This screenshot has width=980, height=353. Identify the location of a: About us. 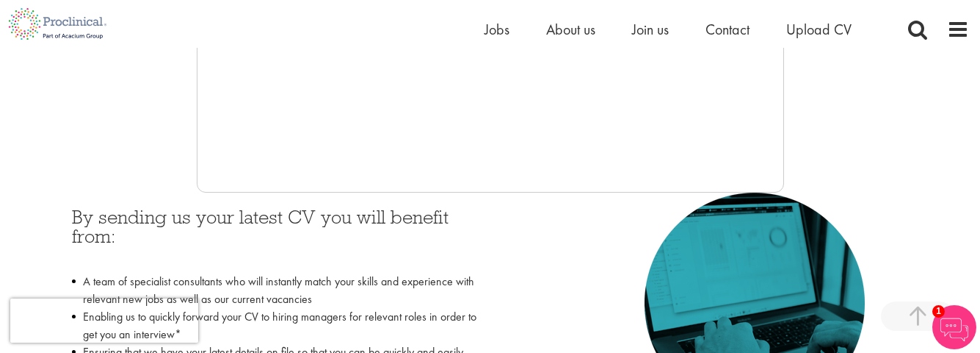
(570, 29).